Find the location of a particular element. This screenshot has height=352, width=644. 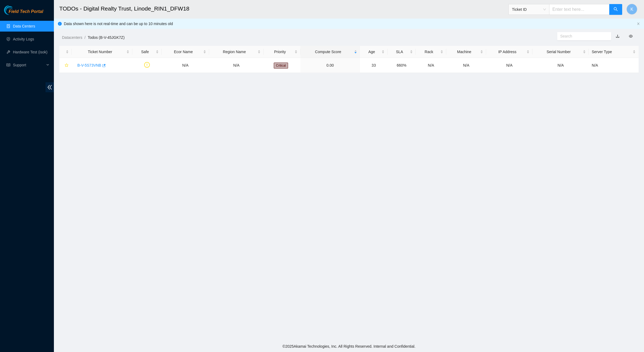

button: search is located at coordinates (616, 10).